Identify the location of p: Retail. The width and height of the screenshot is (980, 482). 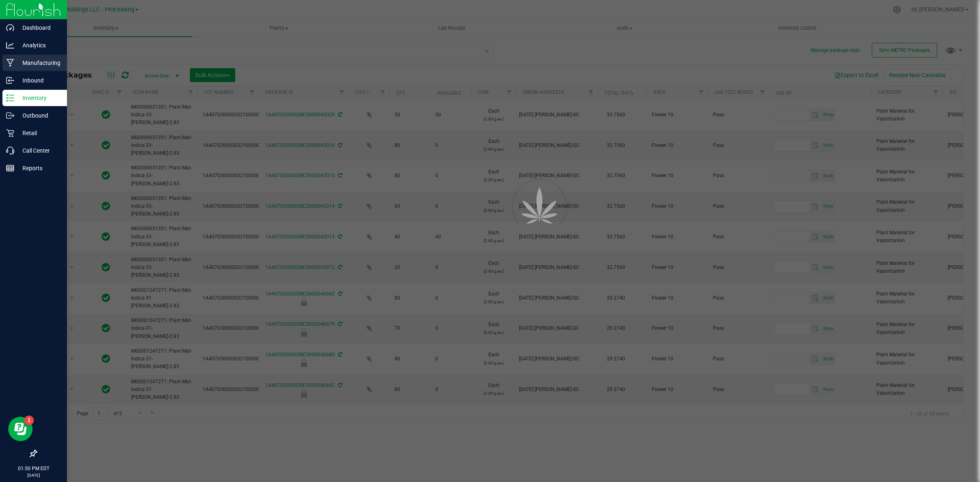
(39, 133).